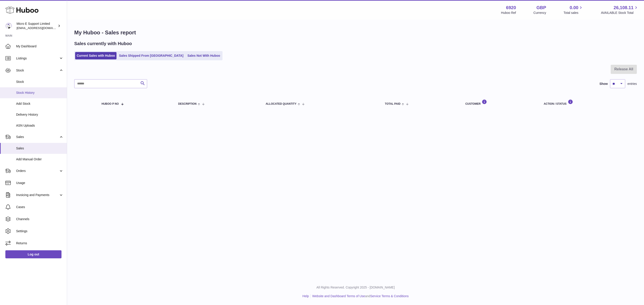 The image size is (644, 305). I want to click on div: Currency, so click(540, 13).